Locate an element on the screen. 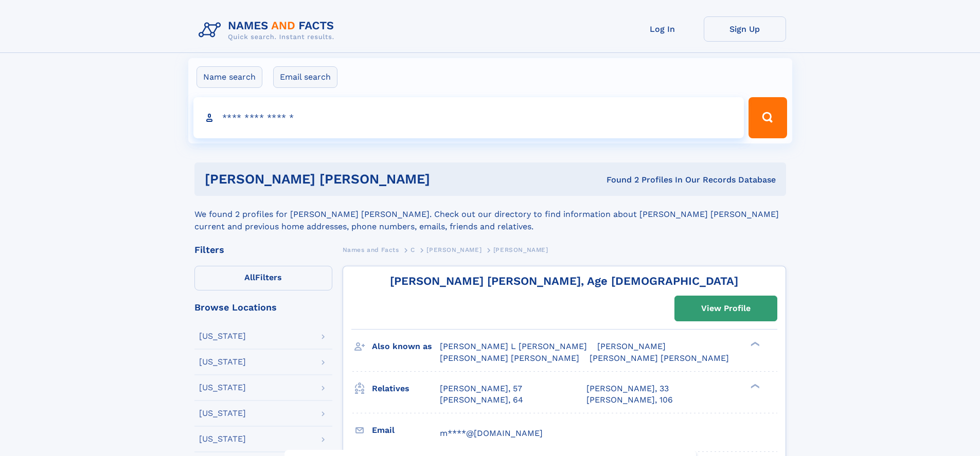 This screenshot has height=456, width=980. label: Name search is located at coordinates (229, 77).